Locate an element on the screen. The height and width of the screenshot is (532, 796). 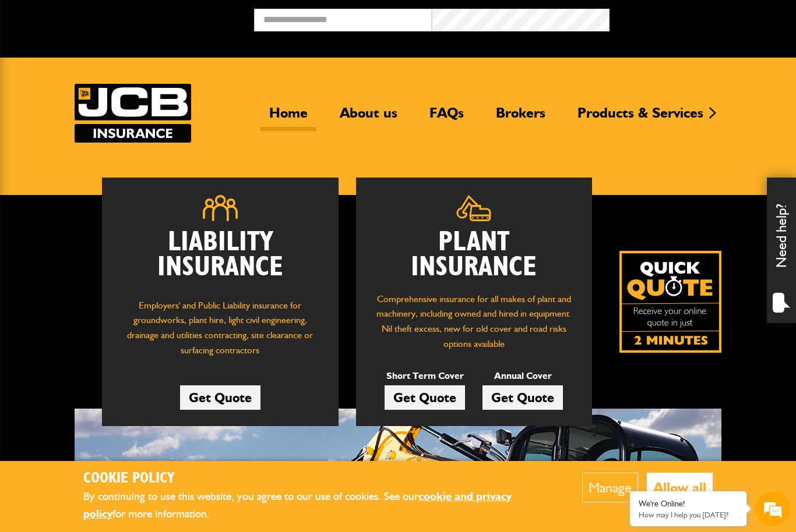
button: Allow all is located at coordinates (680, 487).